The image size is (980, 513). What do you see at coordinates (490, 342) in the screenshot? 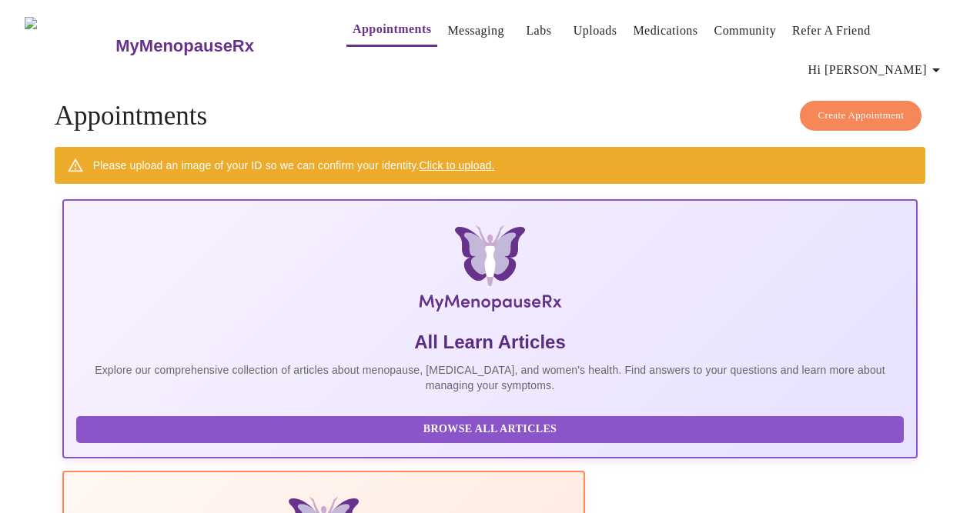
I see `h5: All Learn Articles` at bounding box center [490, 342].